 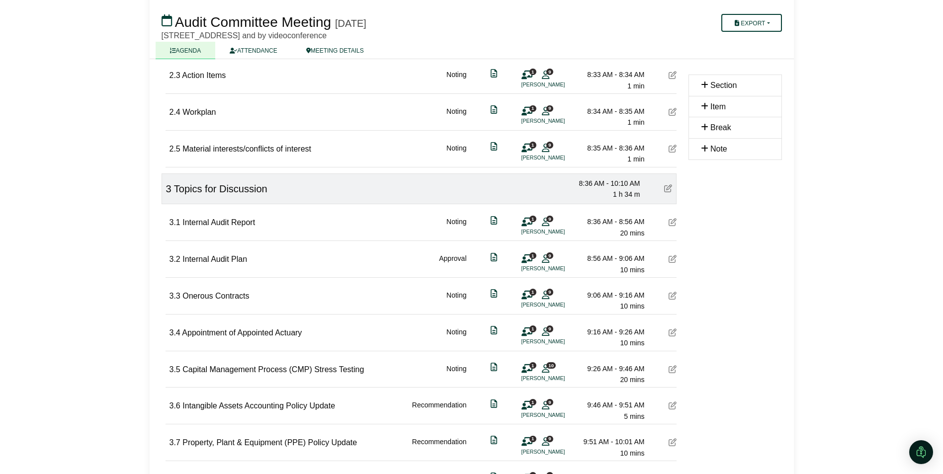 What do you see at coordinates (215, 259) in the screenshot?
I see `span: Internal Audit Plan` at bounding box center [215, 259].